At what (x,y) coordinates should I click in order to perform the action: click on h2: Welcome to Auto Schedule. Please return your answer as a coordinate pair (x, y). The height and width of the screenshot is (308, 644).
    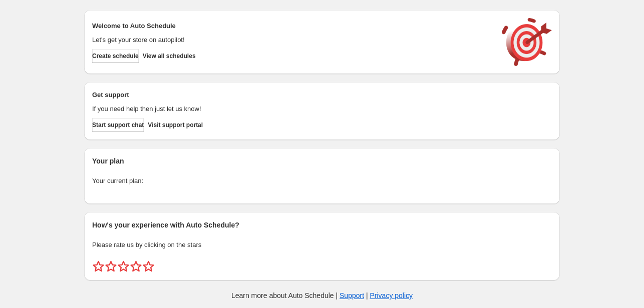
    Looking at the image, I should click on (292, 26).